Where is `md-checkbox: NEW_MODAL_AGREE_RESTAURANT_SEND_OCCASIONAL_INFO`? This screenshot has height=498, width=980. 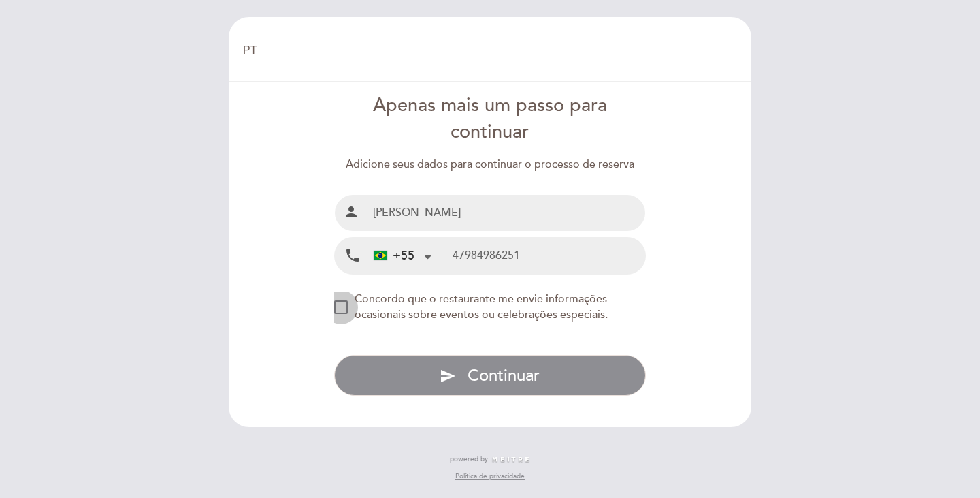 md-checkbox: NEW_MODAL_AGREE_RESTAURANT_SEND_OCCASIONAL_INFO is located at coordinates (490, 307).